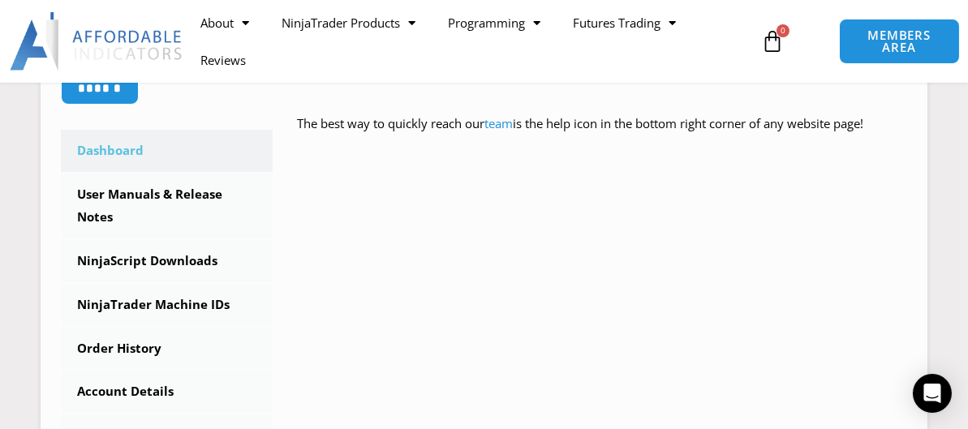 The width and height of the screenshot is (968, 429). I want to click on p: Use the menu on the left side to explore your account, including and ., so click(602, 84).